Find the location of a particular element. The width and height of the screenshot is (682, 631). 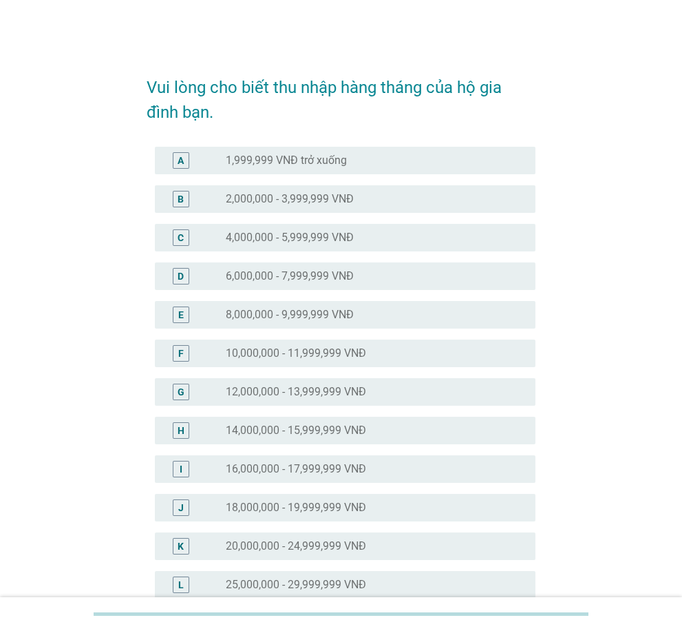

div: C is located at coordinates (180, 237).